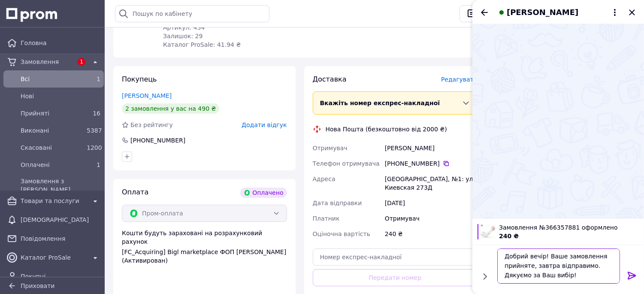 Image resolution: width=644 pixels, height=294 pixels. I want to click on span: Доставка, so click(329, 79).